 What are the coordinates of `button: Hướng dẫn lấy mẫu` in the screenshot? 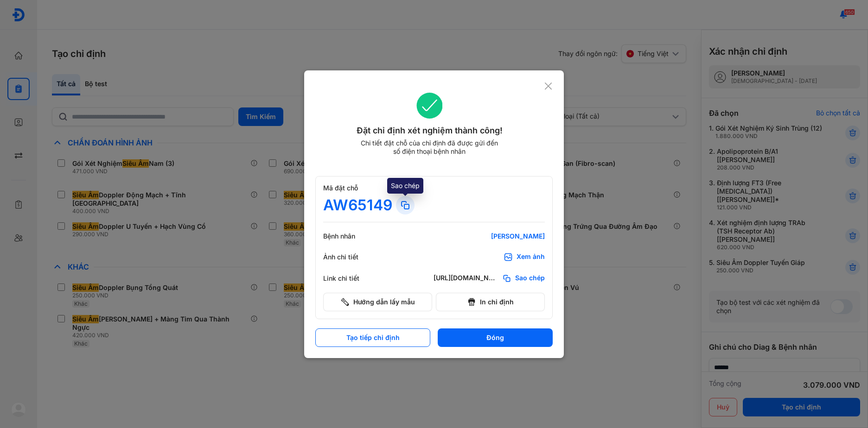 It's located at (377, 302).